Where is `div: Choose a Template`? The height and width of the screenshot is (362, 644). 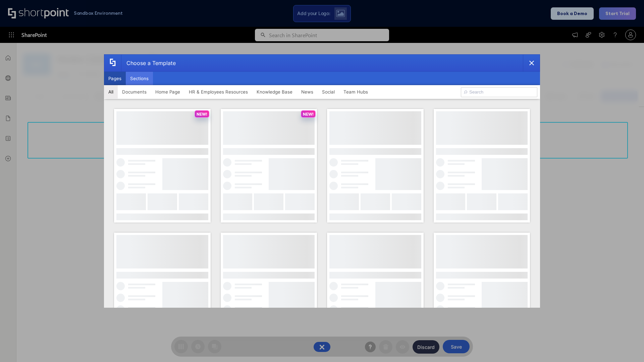 div: Choose a Template is located at coordinates (149, 63).